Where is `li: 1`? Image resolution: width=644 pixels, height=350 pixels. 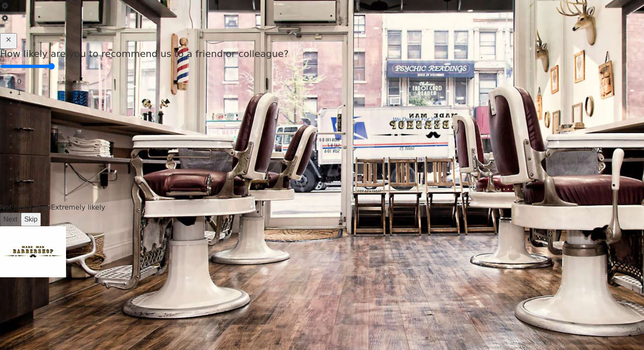
li: 1 is located at coordinates (330, 93).